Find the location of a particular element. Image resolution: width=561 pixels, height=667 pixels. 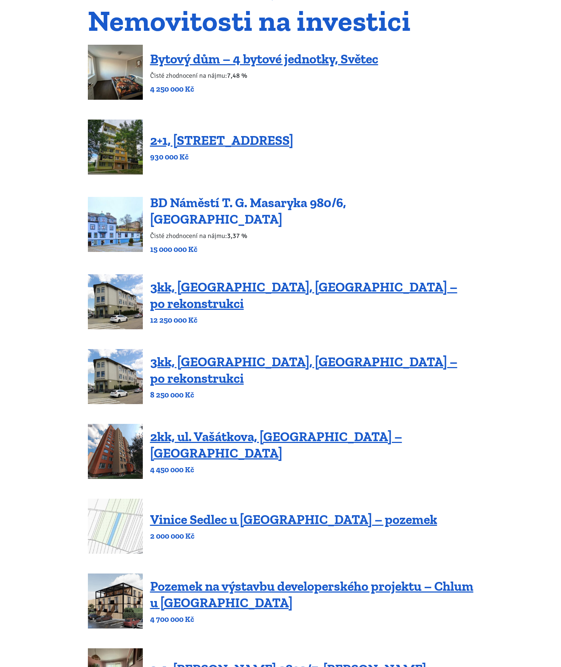

h1: Nemovitosti na investici is located at coordinates (281, 21).